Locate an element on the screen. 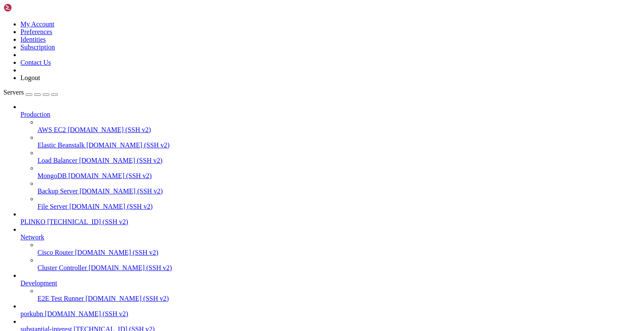 Image resolution: width=644 pixels, height=331 pixels. span: PLINKO is located at coordinates (33, 221).